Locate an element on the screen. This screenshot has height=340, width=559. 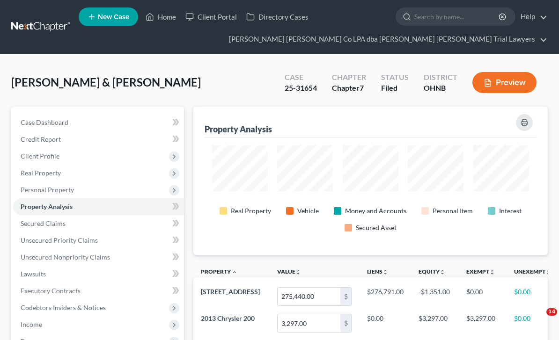
a: Help is located at coordinates (531, 17).